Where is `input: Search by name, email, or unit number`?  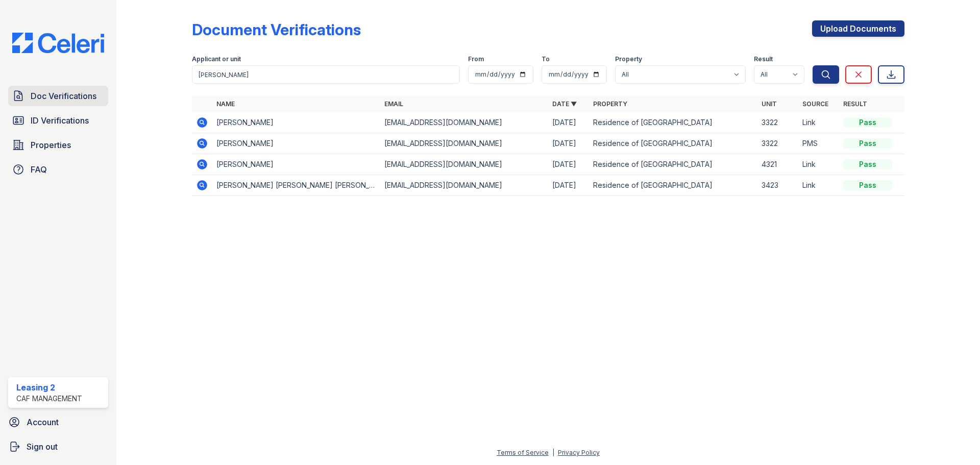 input: Search by name, email, or unit number is located at coordinates (326, 74).